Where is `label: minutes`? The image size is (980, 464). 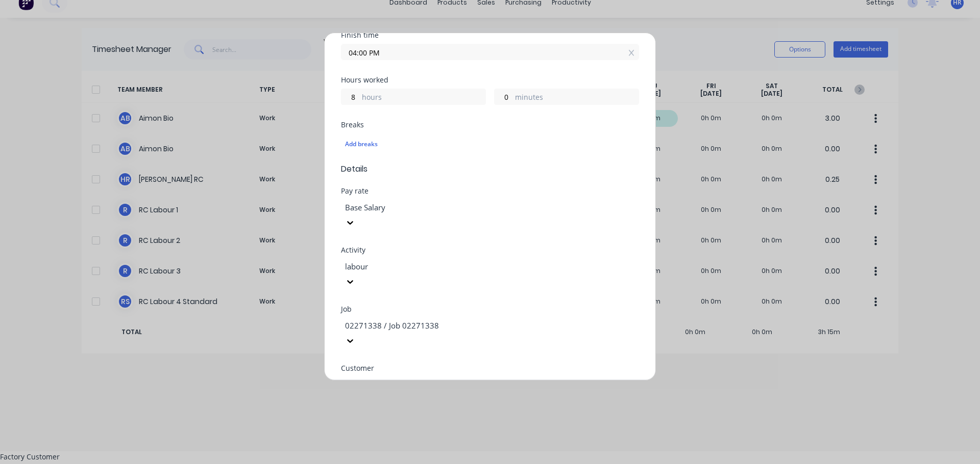 label: minutes is located at coordinates (576, 98).